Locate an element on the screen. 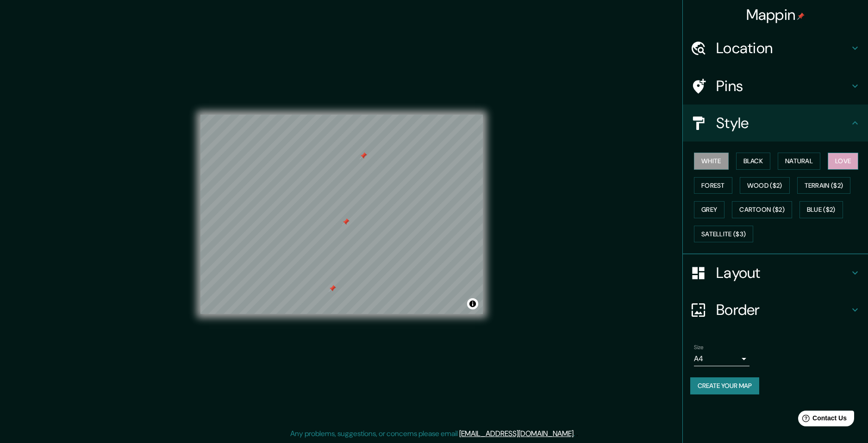 The width and height of the screenshot is (868, 443). h4: Pins is located at coordinates (783, 86).